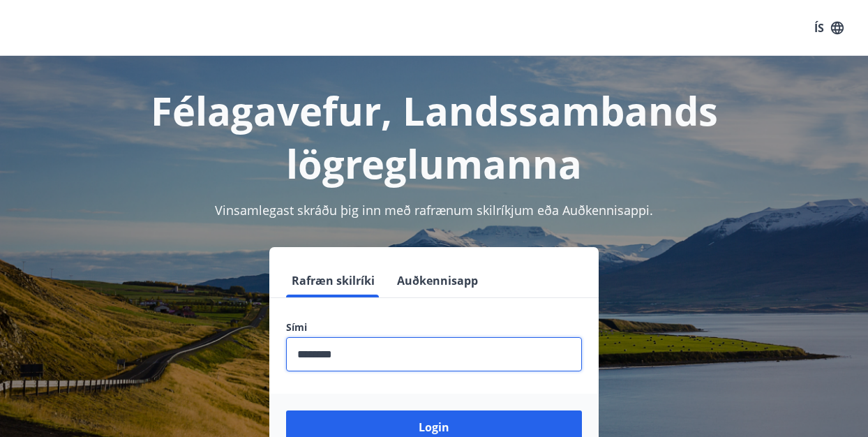  I want to click on button: Rafræn skilríki, so click(333, 280).